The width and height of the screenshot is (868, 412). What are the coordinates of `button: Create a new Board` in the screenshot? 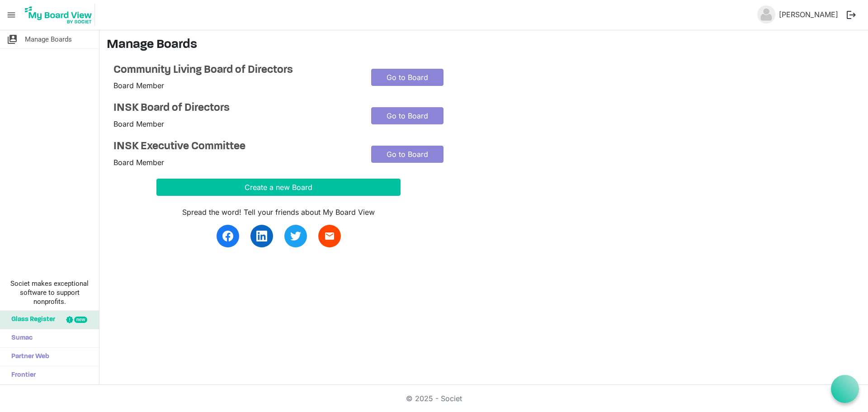 It's located at (278, 188).